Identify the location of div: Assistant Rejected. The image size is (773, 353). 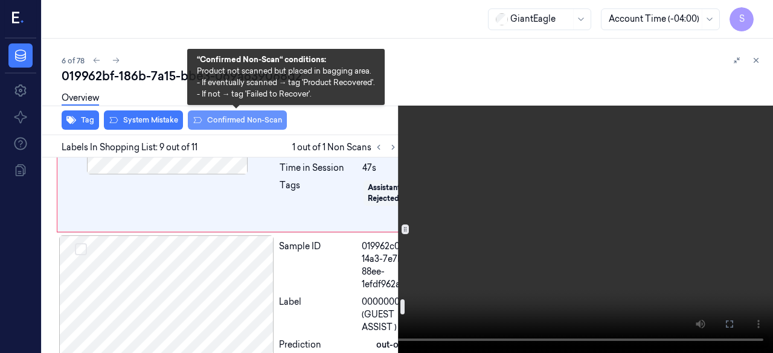
(390, 193).